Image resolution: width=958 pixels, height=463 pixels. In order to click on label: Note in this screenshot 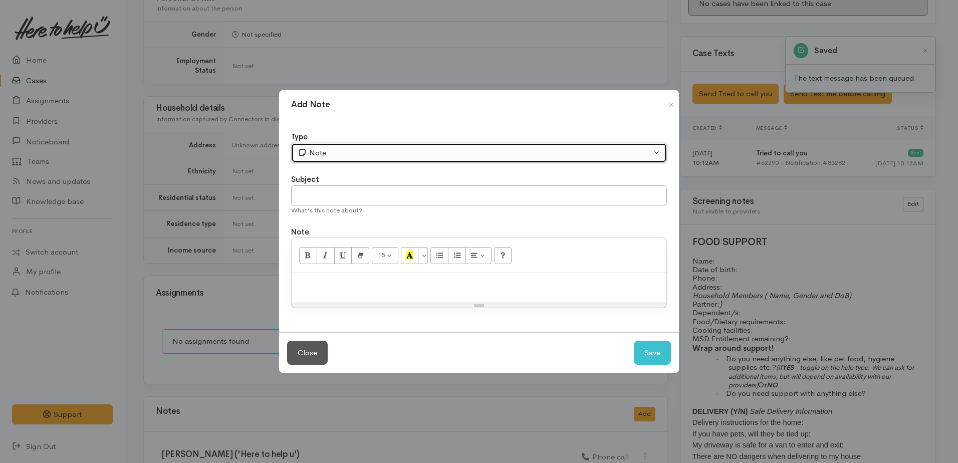, I will do `click(300, 232)`.